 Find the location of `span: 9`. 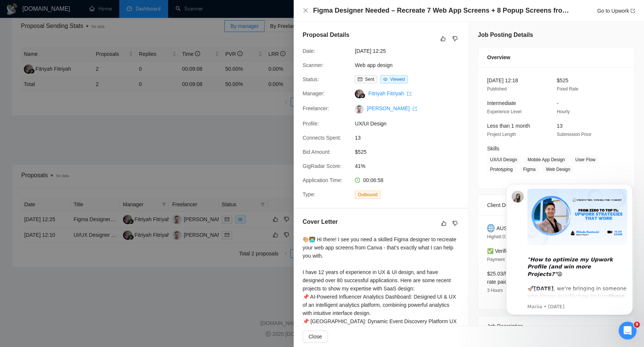

span: 9 is located at coordinates (637, 325).